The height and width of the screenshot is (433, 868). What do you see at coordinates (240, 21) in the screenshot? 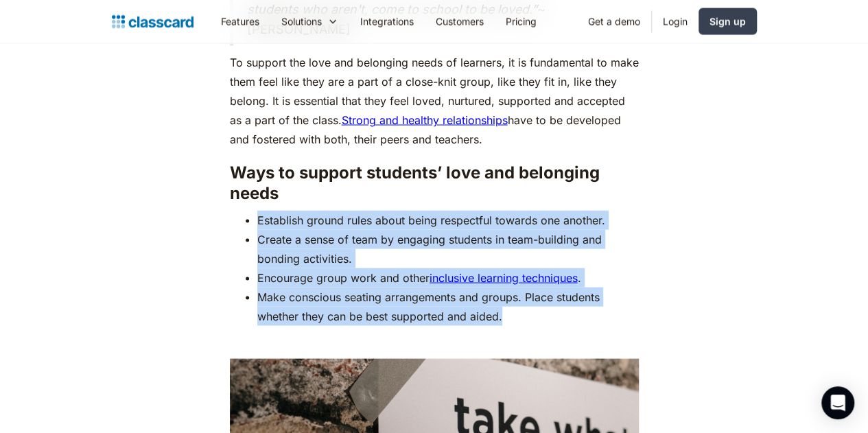
I see `a: Features` at bounding box center [240, 21].